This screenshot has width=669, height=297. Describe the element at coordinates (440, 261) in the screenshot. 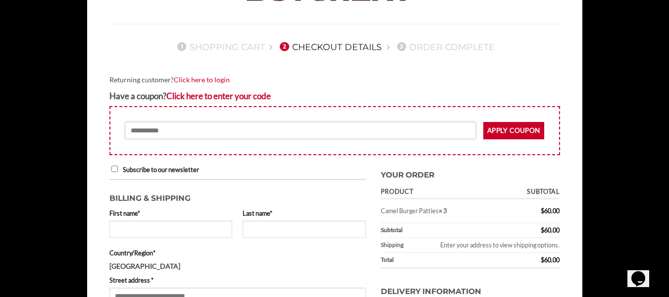

I see `th: Total` at that location.